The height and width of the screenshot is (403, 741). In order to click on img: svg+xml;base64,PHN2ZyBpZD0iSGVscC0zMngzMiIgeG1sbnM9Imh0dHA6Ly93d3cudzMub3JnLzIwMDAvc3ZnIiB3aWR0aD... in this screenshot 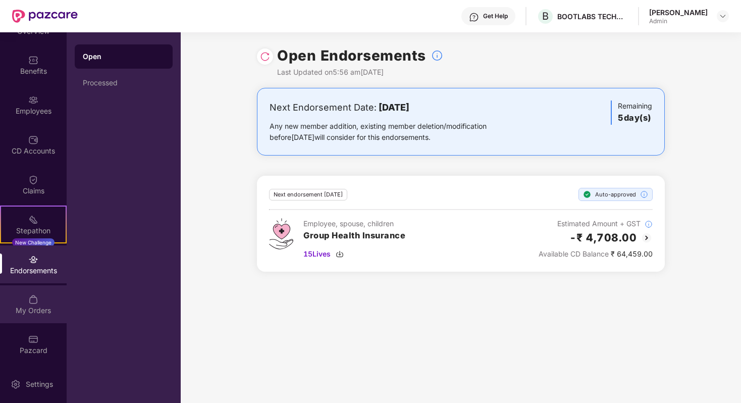, I will do `click(474, 17)`.